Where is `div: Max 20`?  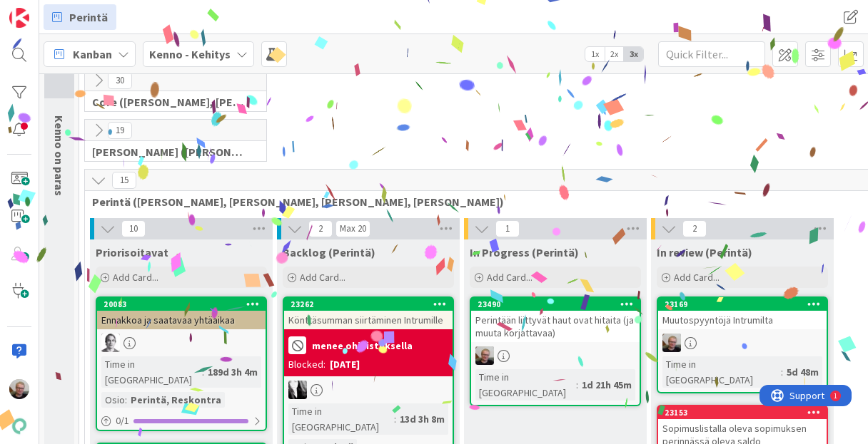 div: Max 20 is located at coordinates (352, 229).